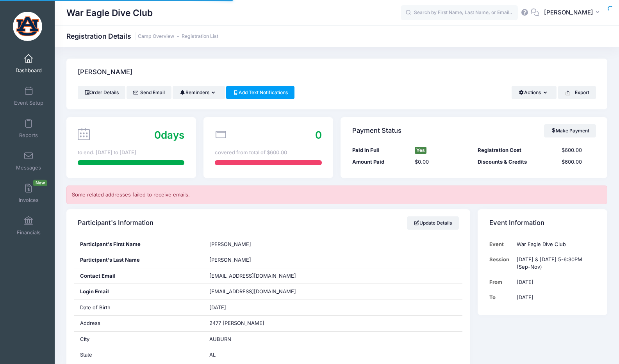 The width and height of the screenshot is (619, 364). What do you see at coordinates (29, 128) in the screenshot?
I see `a: Reports` at bounding box center [29, 128].